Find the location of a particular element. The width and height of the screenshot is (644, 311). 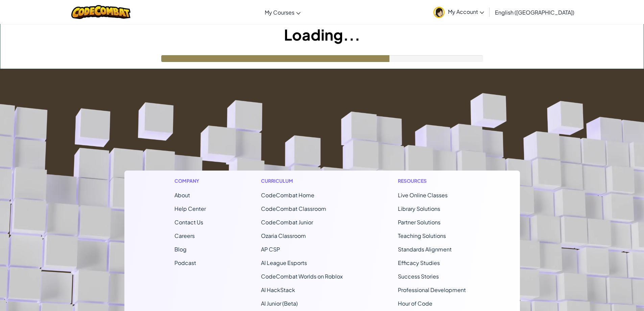

a: Podcast is located at coordinates (185, 263).